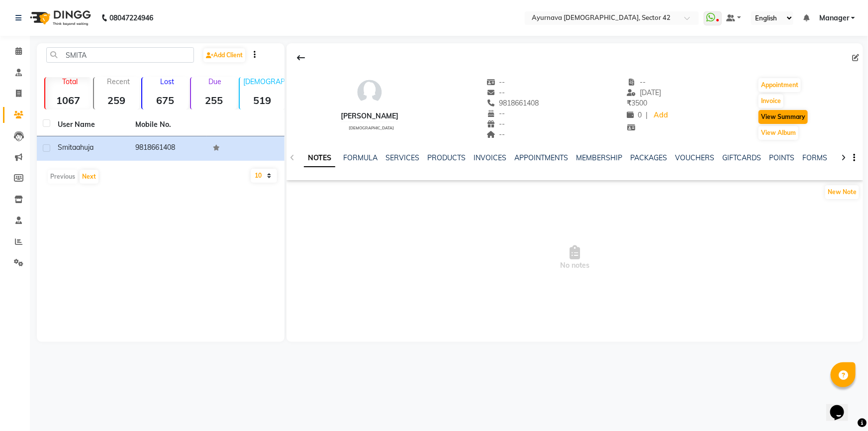  I want to click on b: 08047224946, so click(131, 18).